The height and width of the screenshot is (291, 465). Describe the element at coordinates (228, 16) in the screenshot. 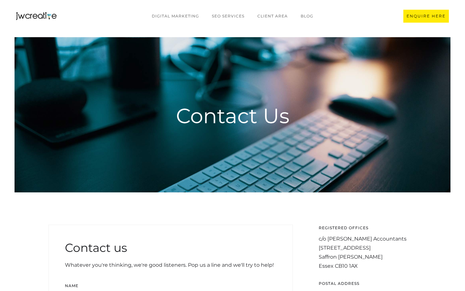

I see `a: SEO Services` at that location.